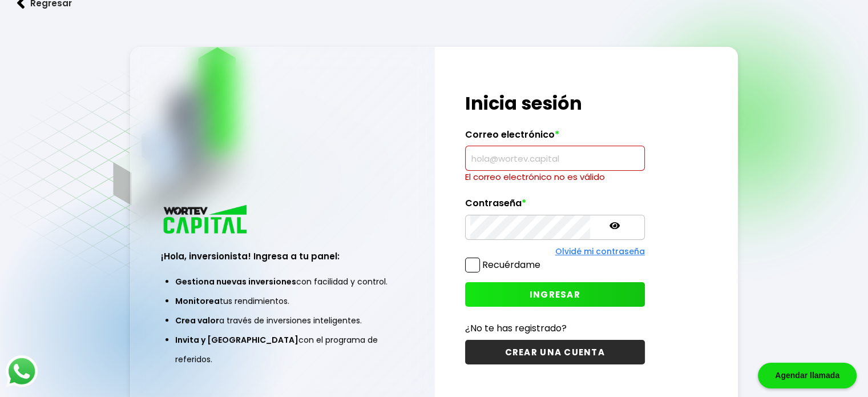 This screenshot has height=397, width=868. What do you see at coordinates (555, 343) in the screenshot?
I see `a: ¿No te has registrado?CREAR UNA CUENTA` at bounding box center [555, 343].